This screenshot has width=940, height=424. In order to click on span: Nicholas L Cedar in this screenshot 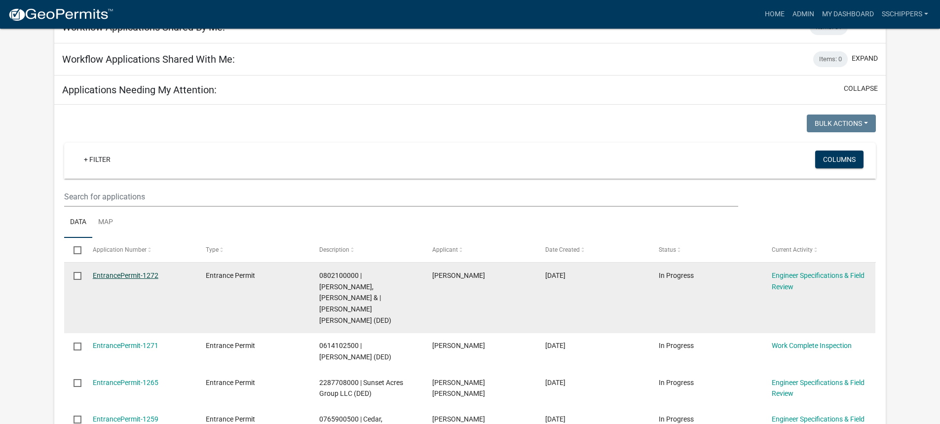, I will do `click(459, 419)`.